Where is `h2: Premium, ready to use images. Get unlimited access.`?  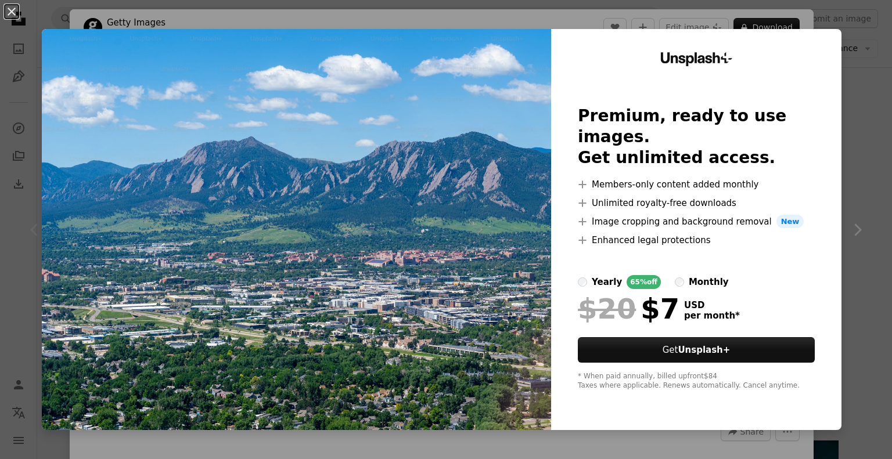 h2: Premium, ready to use images. Get unlimited access. is located at coordinates (696, 137).